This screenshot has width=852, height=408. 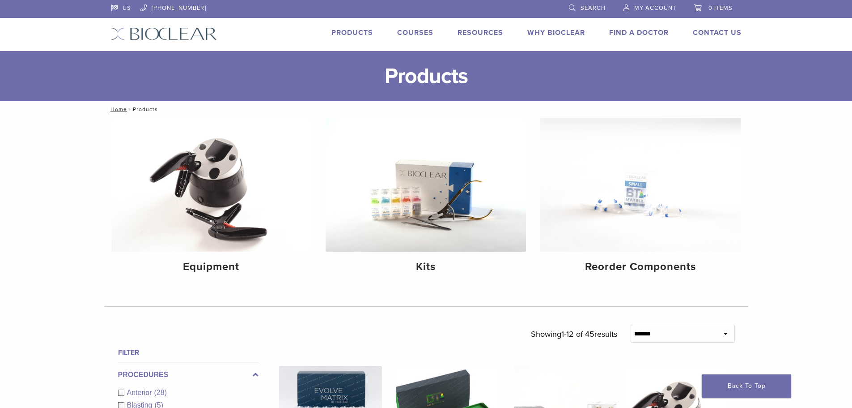 I want to click on span: Search, so click(x=593, y=8).